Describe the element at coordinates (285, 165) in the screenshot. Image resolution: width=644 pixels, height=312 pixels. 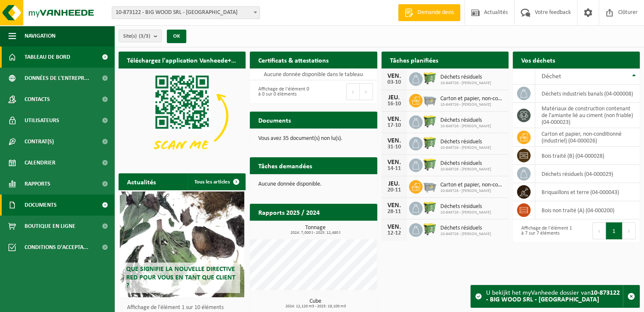
I see `h2: Tâches demandées` at that location.